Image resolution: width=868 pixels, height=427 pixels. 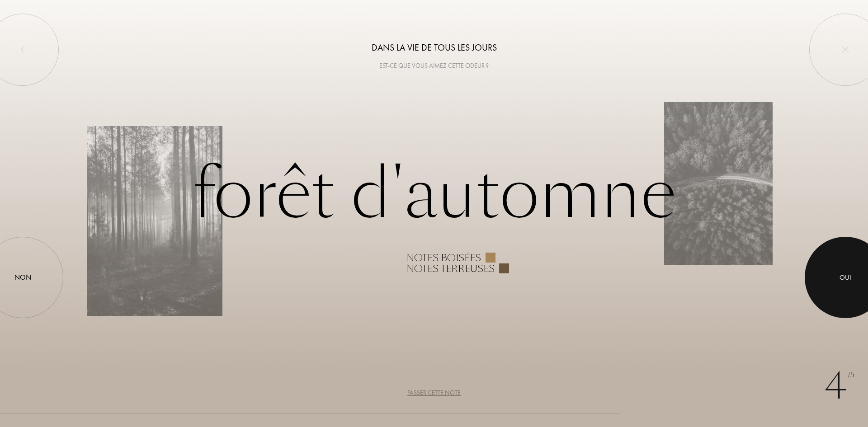 What do you see at coordinates (434, 393) in the screenshot?
I see `div: Passer cette note` at bounding box center [434, 393].